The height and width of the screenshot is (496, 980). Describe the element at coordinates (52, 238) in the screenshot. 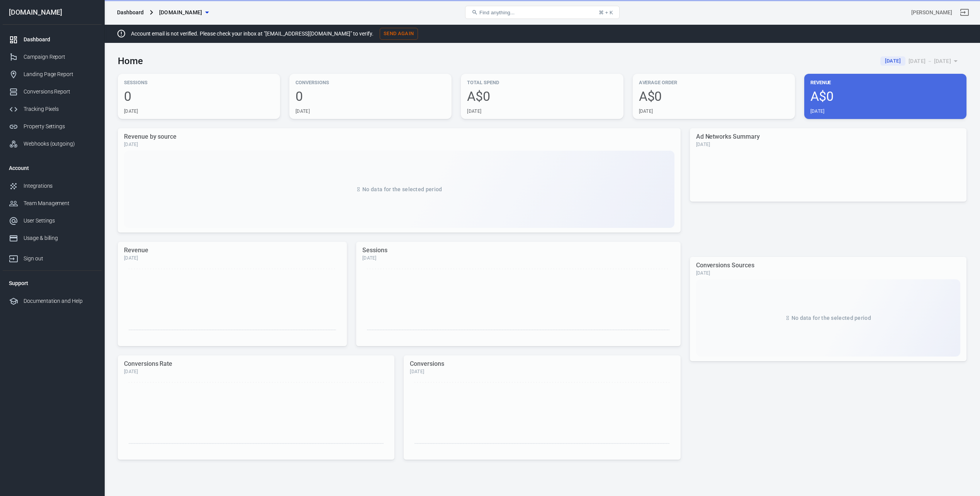

I see `a: Usage & billing` at that location.